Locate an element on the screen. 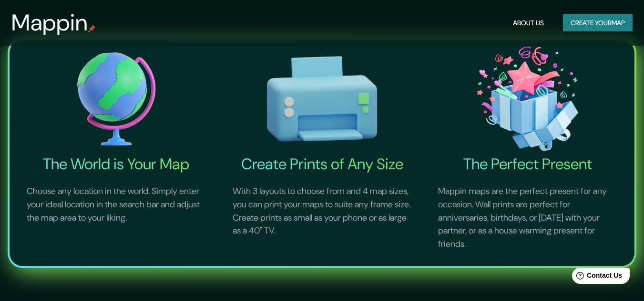 This screenshot has height=301, width=644. button: About Us is located at coordinates (528, 23).